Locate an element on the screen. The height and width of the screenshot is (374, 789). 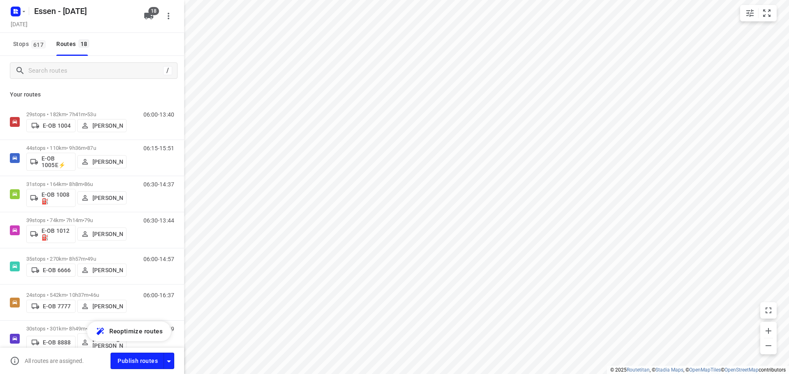
span: 53u is located at coordinates (91, 114).